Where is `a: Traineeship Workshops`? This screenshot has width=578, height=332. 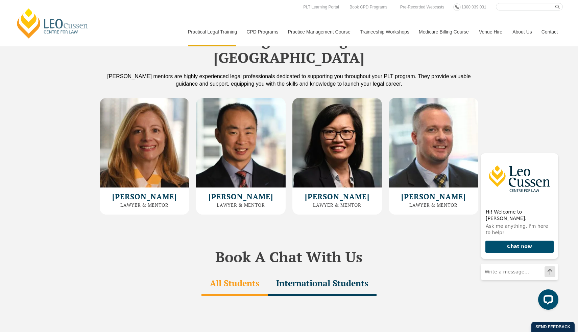
a: Traineeship Workshops is located at coordinates (384, 32).